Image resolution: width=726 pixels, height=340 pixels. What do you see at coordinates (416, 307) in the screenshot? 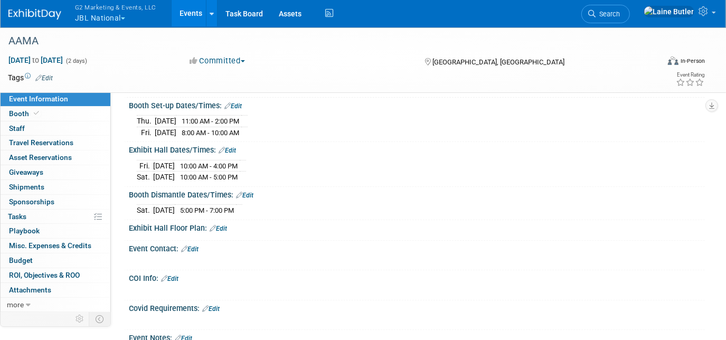
I see `div: Covid Requirements:` at bounding box center [416, 307].